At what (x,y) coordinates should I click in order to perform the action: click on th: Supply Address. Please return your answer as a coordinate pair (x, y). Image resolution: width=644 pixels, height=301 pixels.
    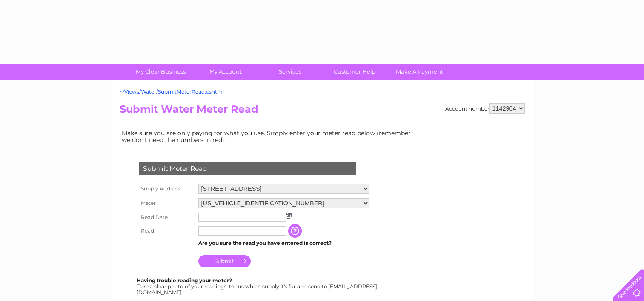
    Looking at the image, I should click on (166, 189).